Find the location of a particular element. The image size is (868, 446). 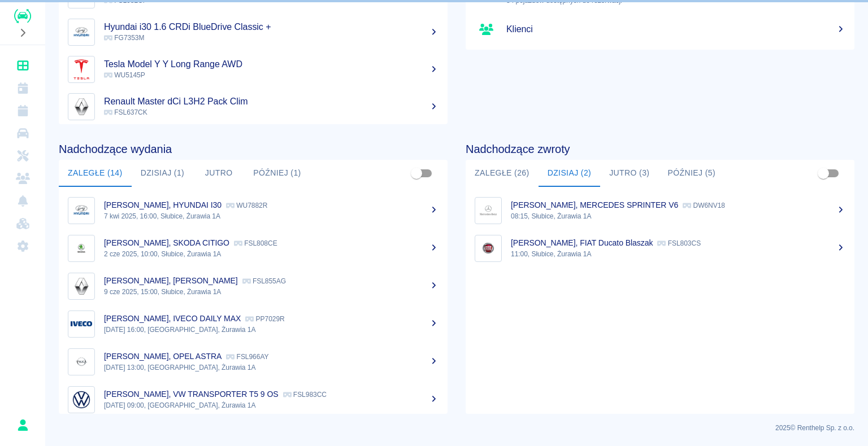

p: FSL803CS is located at coordinates (678, 243).